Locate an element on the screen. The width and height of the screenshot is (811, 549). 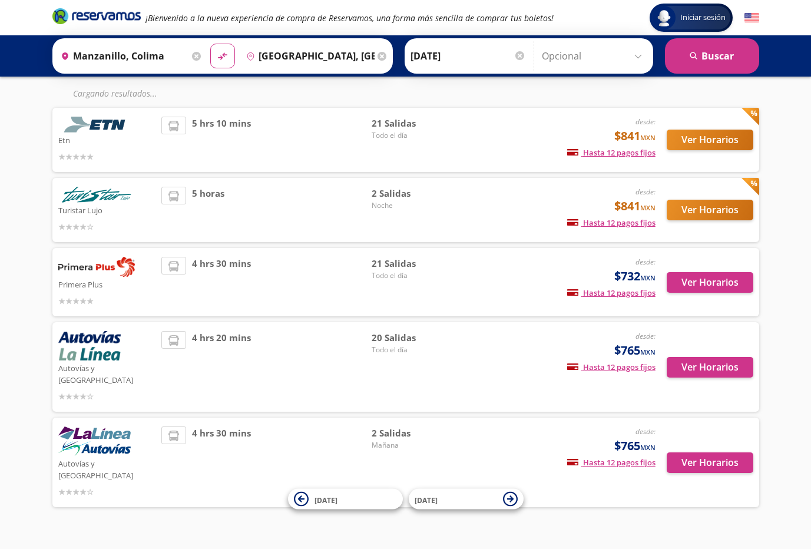
span: Mañana is located at coordinates (413, 445).